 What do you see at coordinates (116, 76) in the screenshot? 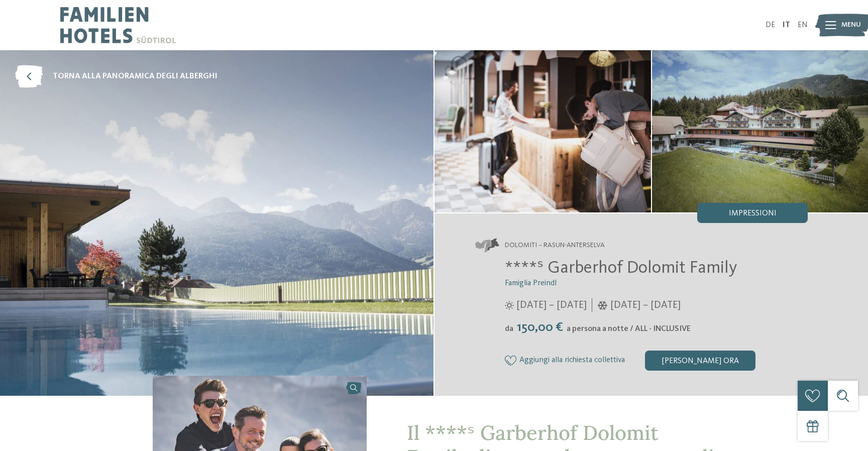
I see `a: torna alla panoramica degli alberghi` at bounding box center [116, 76].